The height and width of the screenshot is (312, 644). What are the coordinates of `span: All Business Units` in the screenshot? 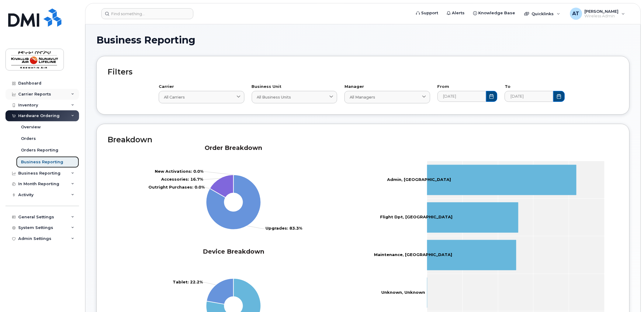 It's located at (274, 97).